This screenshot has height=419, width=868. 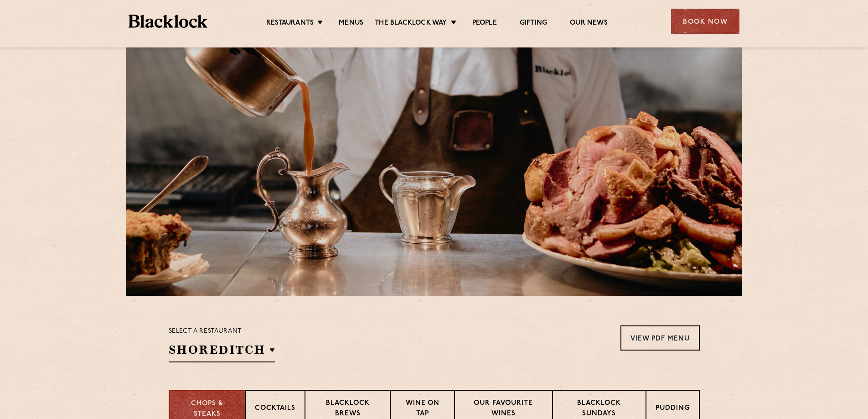 What do you see at coordinates (660, 337) in the screenshot?
I see `a: View PDF Menu` at bounding box center [660, 337].